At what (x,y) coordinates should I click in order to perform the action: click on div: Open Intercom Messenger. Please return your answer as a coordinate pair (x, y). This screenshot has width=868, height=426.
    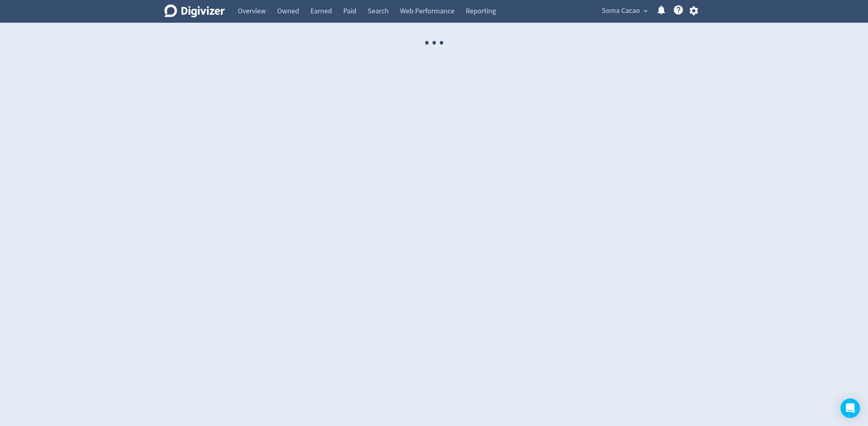
    Looking at the image, I should click on (851, 409).